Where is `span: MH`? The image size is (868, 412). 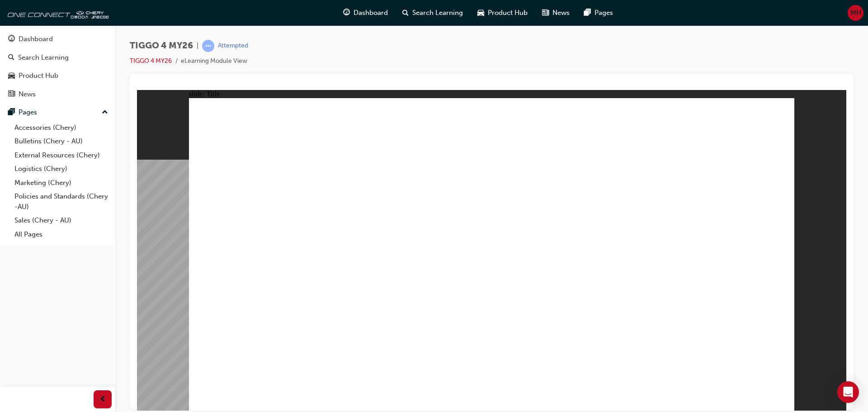 span: MH is located at coordinates (856, 13).